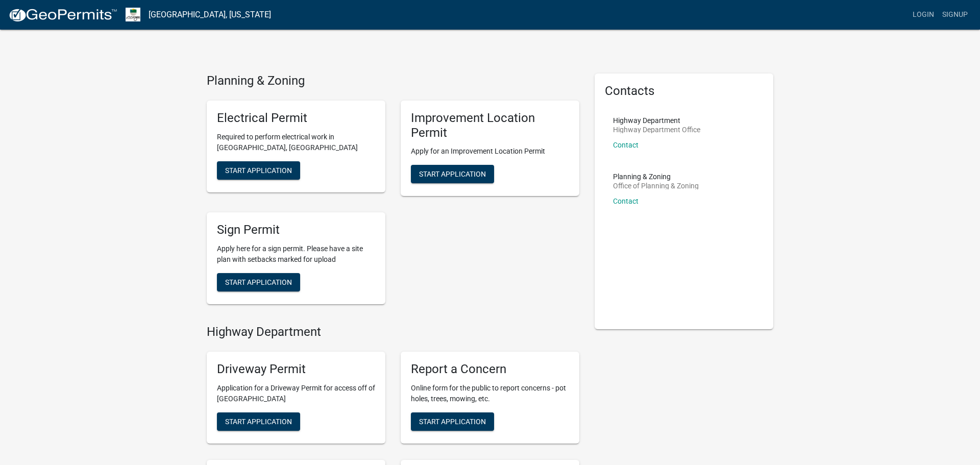  I want to click on h5: Improvement Location Permit, so click(490, 126).